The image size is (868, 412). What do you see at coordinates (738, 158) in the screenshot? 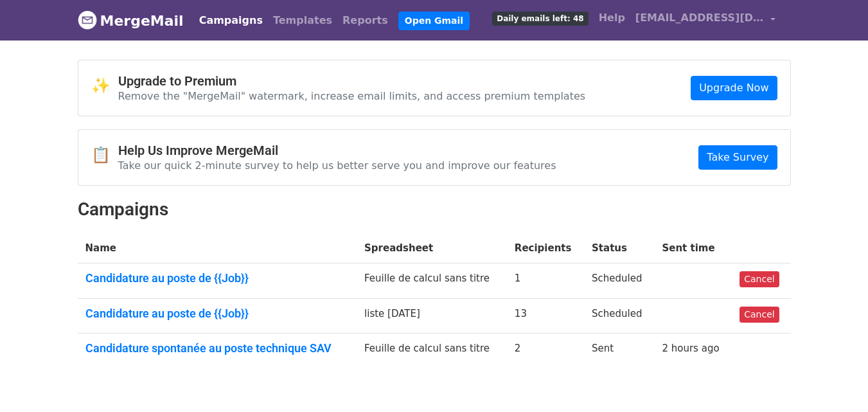
I see `a: Take Survey` at bounding box center [738, 158].